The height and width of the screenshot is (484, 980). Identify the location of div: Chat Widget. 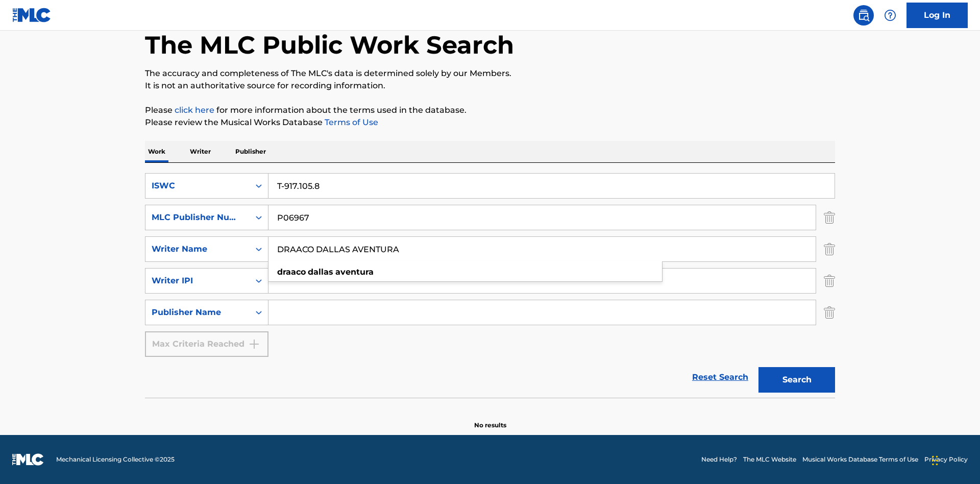
(955, 460).